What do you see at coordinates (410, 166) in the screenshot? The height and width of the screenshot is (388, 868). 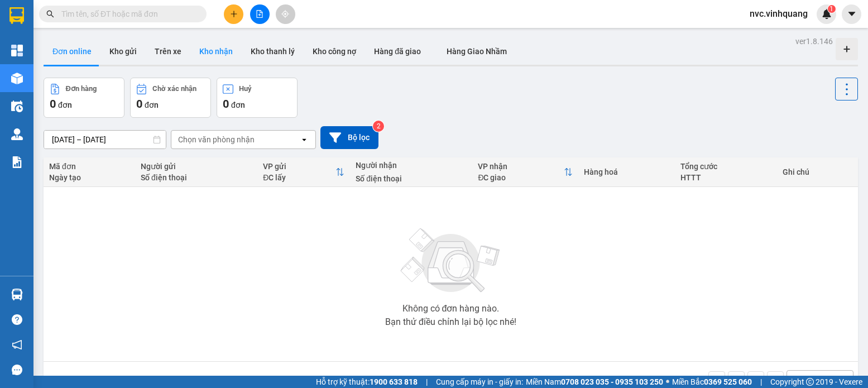 I see `div: Người nhận` at bounding box center [410, 166].